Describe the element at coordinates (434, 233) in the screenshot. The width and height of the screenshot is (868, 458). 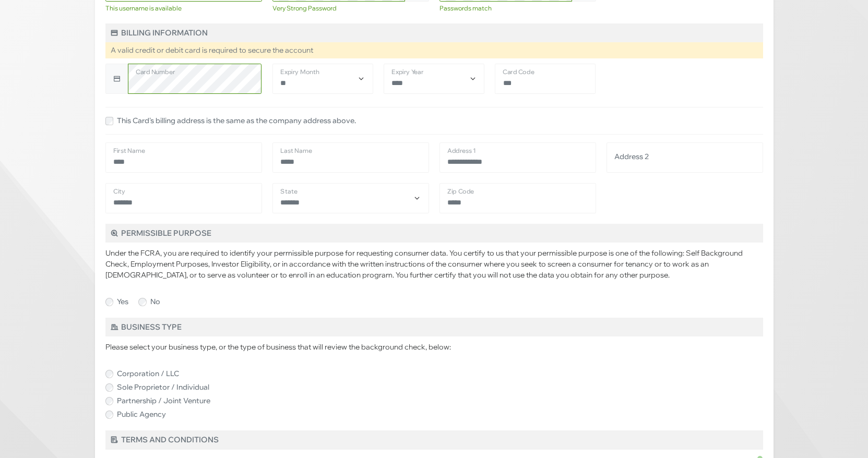
I see `h5: Permissible Purpose` at that location.